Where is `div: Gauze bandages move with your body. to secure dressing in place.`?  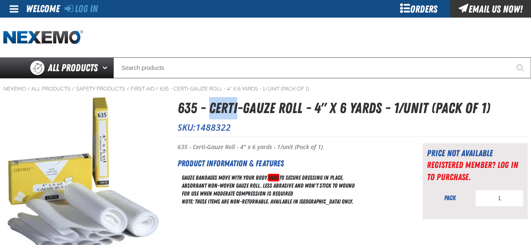 div: Gauze bandages move with your body. to secure dressing in place. is located at coordinates (290, 190).